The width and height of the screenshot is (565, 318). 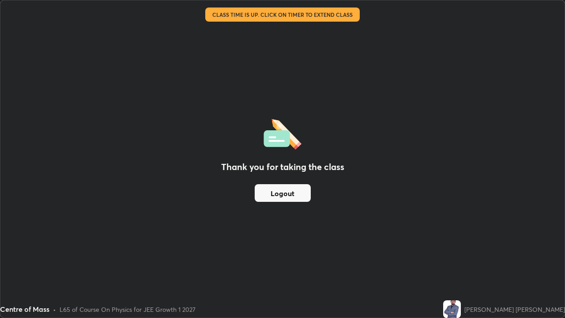 What do you see at coordinates (283, 193) in the screenshot?
I see `button: Logout` at bounding box center [283, 193].